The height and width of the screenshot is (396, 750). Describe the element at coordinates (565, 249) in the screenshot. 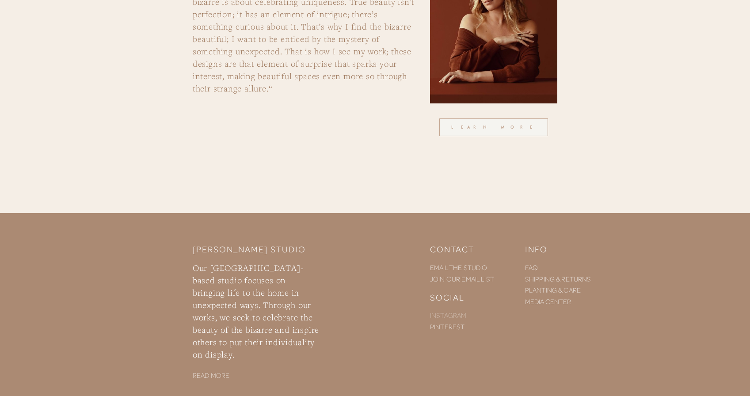

I see `h2: INFO` at that location.